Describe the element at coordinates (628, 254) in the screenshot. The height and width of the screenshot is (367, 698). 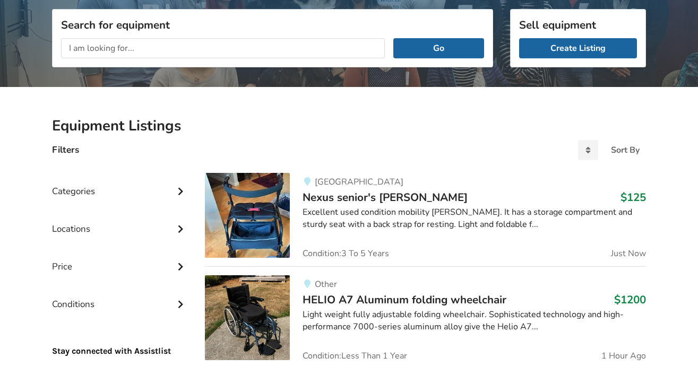
I see `span: Just Now` at that location.